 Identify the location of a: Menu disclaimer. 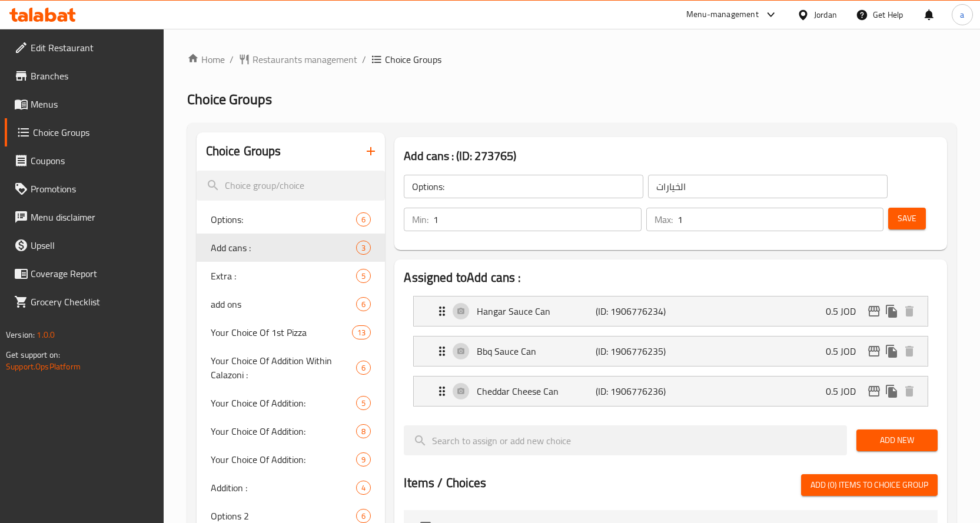
(84, 217).